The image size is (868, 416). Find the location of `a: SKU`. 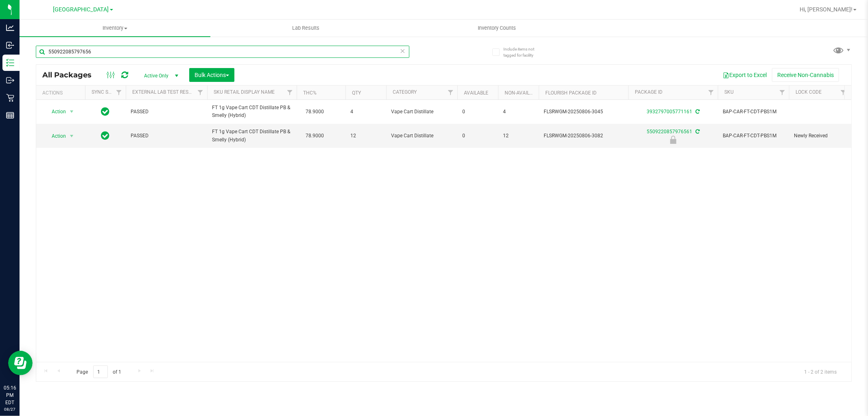

a: SKU is located at coordinates (729, 92).